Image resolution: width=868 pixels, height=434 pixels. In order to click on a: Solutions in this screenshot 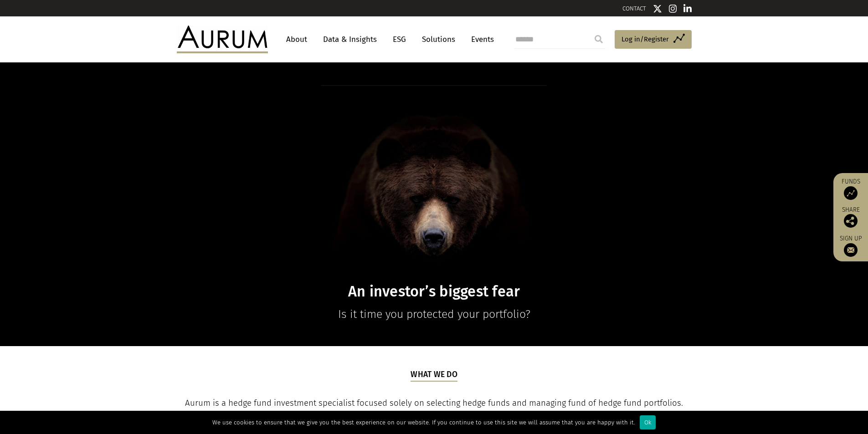, I will do `click(438, 39)`.